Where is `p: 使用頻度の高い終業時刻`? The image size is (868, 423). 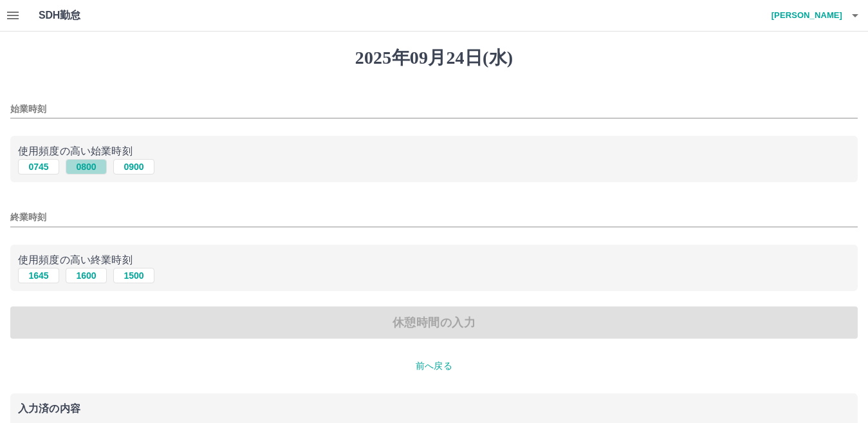 p: 使用頻度の高い終業時刻 is located at coordinates (434, 260).